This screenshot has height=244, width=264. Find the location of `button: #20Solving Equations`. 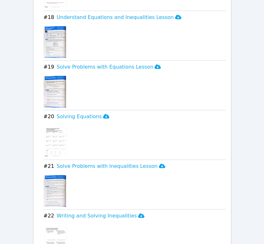

button: #20Solving Equations is located at coordinates (134, 116).